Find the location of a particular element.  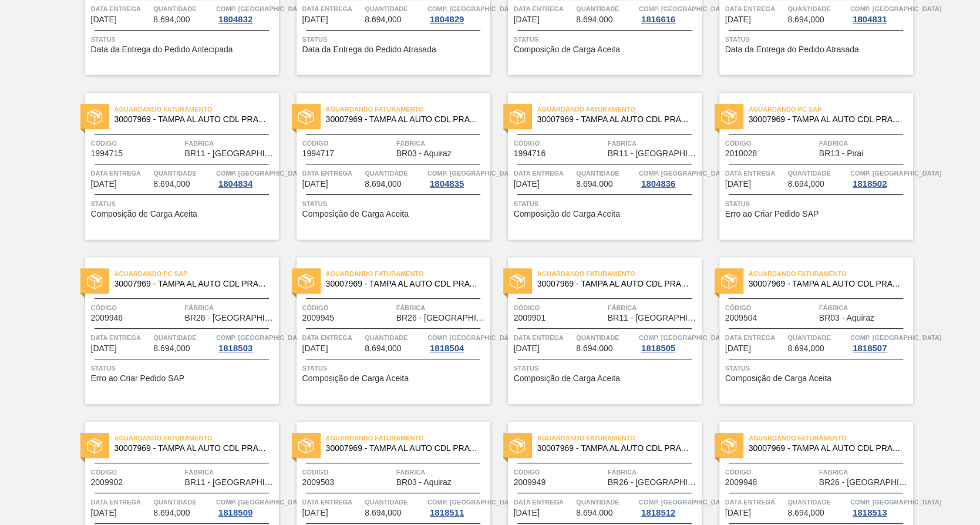

span: Aguardando PC SAP is located at coordinates (831, 109).